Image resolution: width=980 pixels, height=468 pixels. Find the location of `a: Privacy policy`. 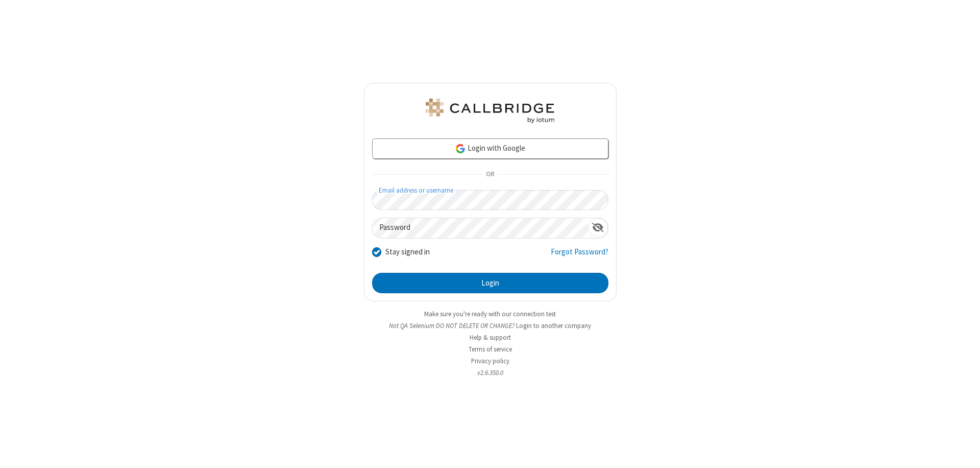

a: Privacy policy is located at coordinates (490, 361).